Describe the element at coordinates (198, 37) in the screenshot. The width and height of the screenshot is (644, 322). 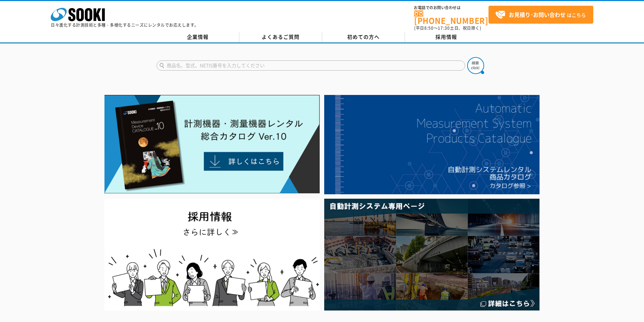
I see `a: 企業情報` at that location.